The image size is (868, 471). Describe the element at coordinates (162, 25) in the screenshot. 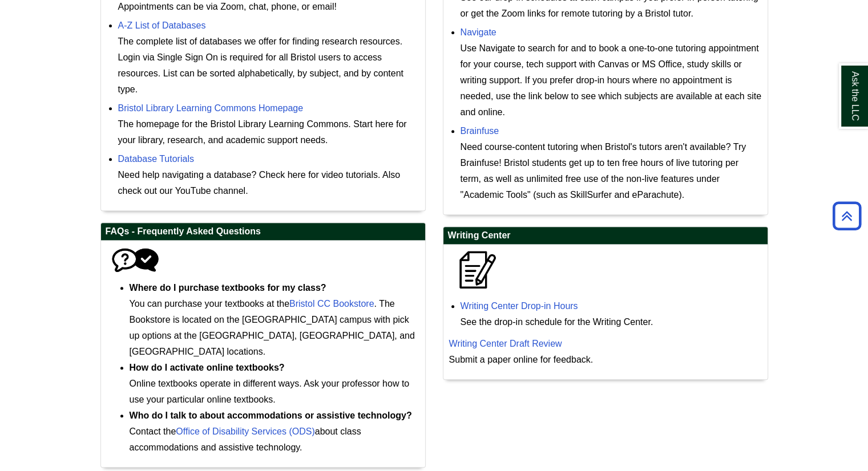

I see `a: A-Z List of Databases` at that location.